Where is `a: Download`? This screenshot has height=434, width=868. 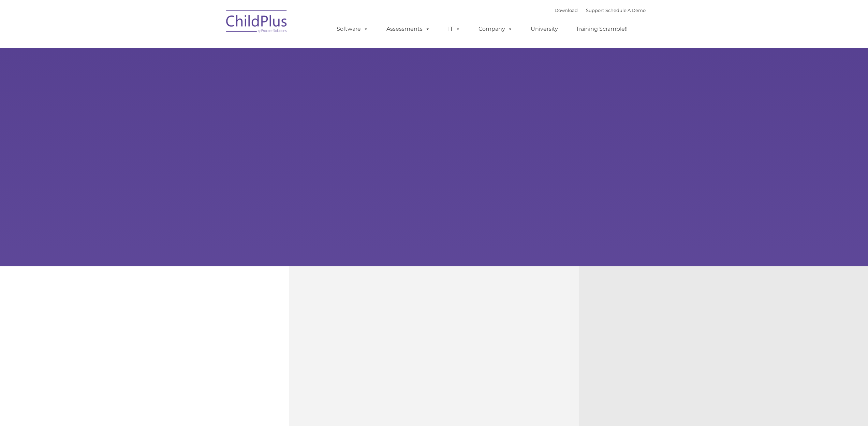
a: Download is located at coordinates (566, 11).